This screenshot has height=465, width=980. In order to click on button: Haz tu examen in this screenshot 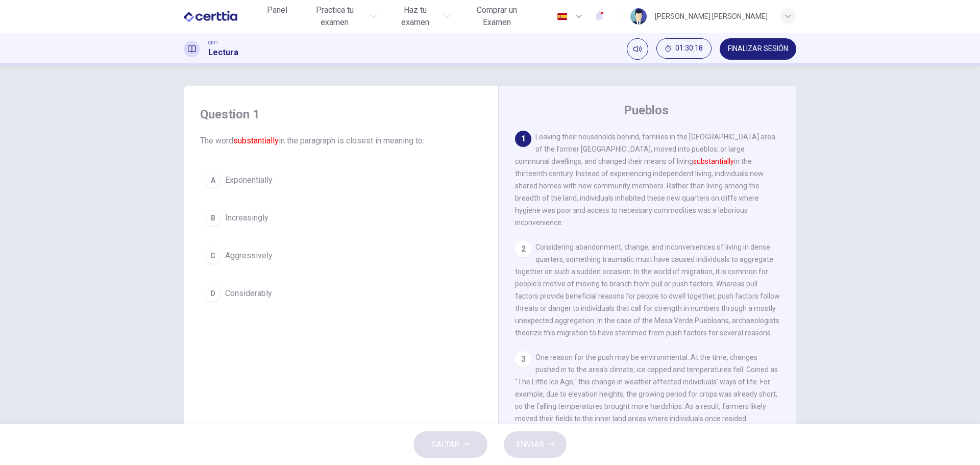, I will do `click(419, 16)`.